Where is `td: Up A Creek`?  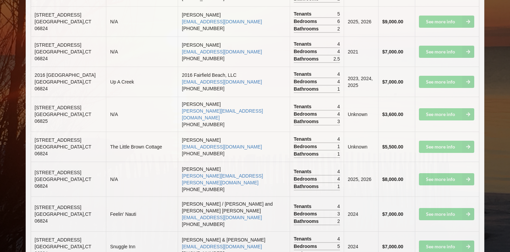
td: Up A Creek is located at coordinates (142, 81).